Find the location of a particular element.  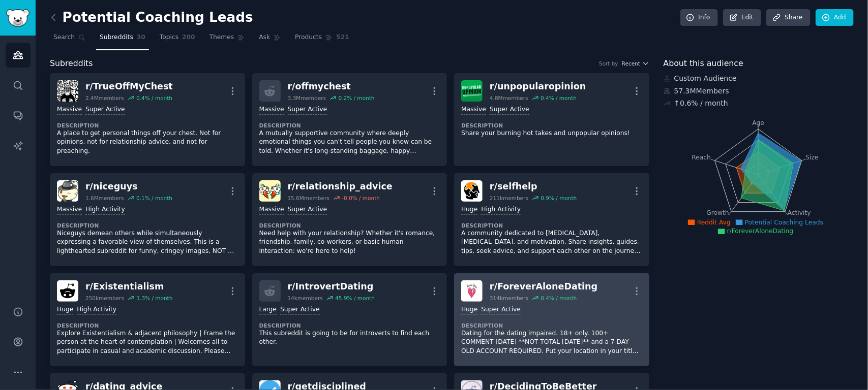

img: unpopularopinion is located at coordinates (472, 91).